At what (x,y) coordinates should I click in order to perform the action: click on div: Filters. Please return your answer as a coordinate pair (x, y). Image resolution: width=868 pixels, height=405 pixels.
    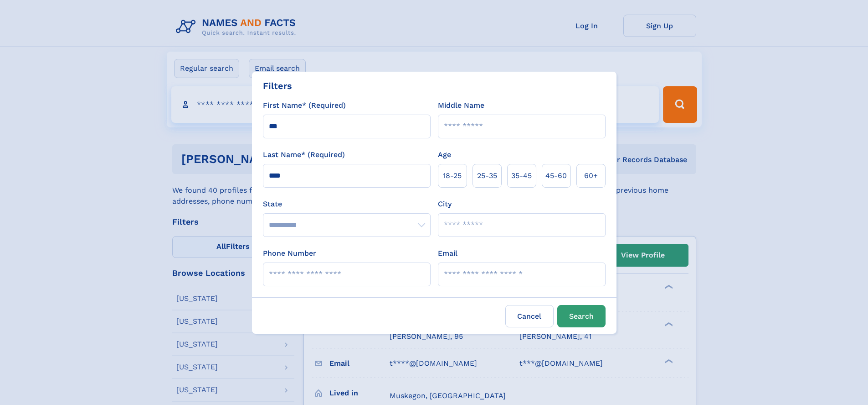
    Looking at the image, I should click on (277, 85).